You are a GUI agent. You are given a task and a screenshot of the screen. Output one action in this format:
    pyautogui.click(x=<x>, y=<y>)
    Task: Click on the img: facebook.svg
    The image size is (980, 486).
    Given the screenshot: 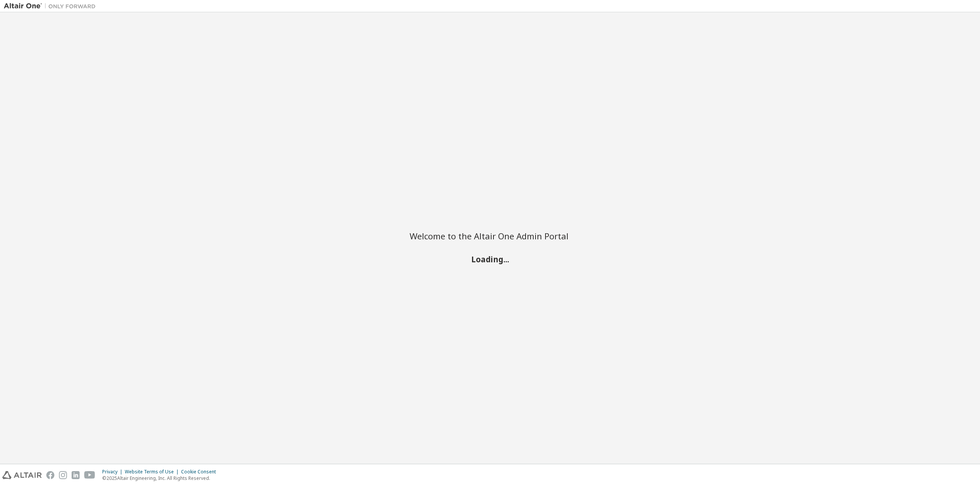 What is the action you would take?
    pyautogui.click(x=51, y=475)
    